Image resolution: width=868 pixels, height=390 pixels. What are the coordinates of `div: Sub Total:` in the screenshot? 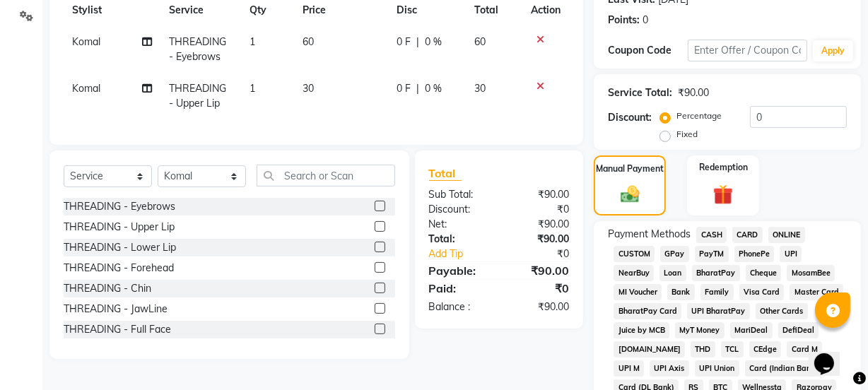 It's located at (459, 194).